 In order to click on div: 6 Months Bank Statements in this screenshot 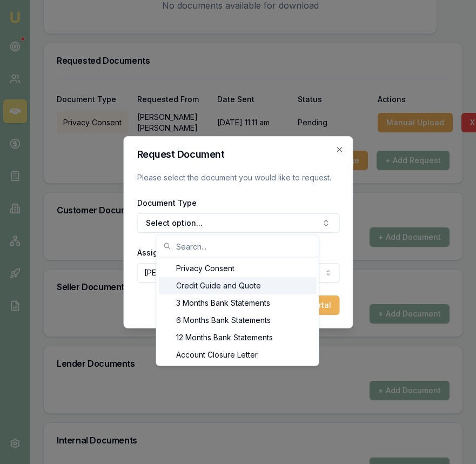, I will do `click(238, 320)`.